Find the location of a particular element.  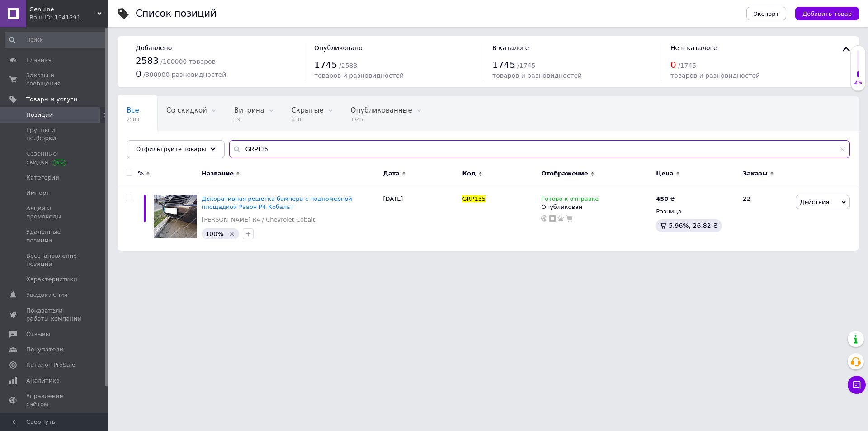

span: Декоративная решетка бампера с подномерной площадкой Равон Р4 Кобальт is located at coordinates (277, 203).